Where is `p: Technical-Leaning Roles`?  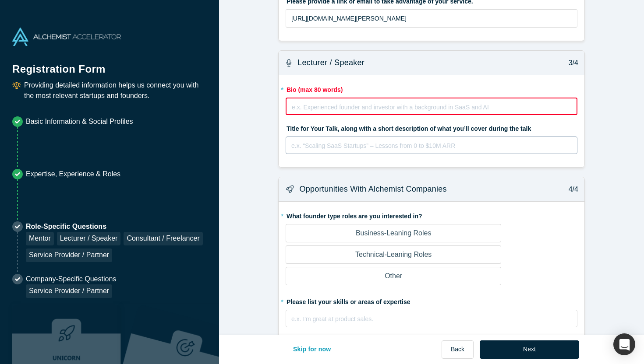
p: Technical-Leaning Roles is located at coordinates (393, 255).